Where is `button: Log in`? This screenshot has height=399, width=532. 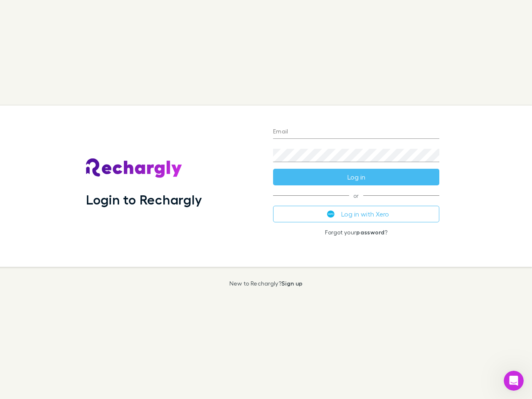
button: Log in is located at coordinates (356, 177).